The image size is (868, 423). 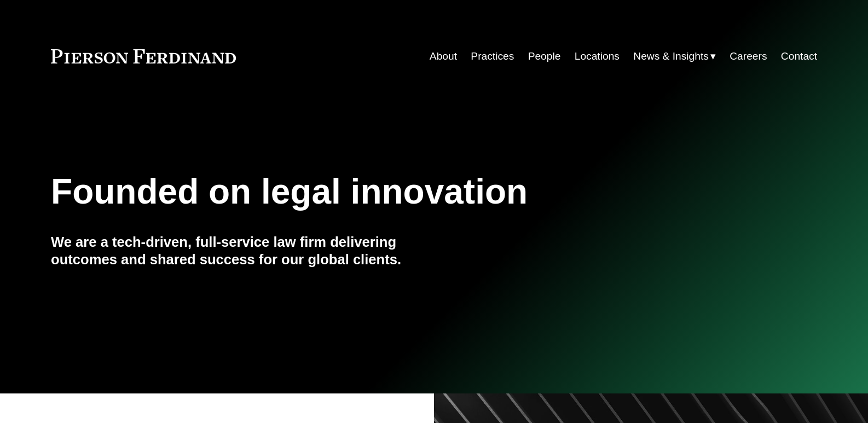 What do you see at coordinates (671, 56) in the screenshot?
I see `span: News & Insights` at bounding box center [671, 56].